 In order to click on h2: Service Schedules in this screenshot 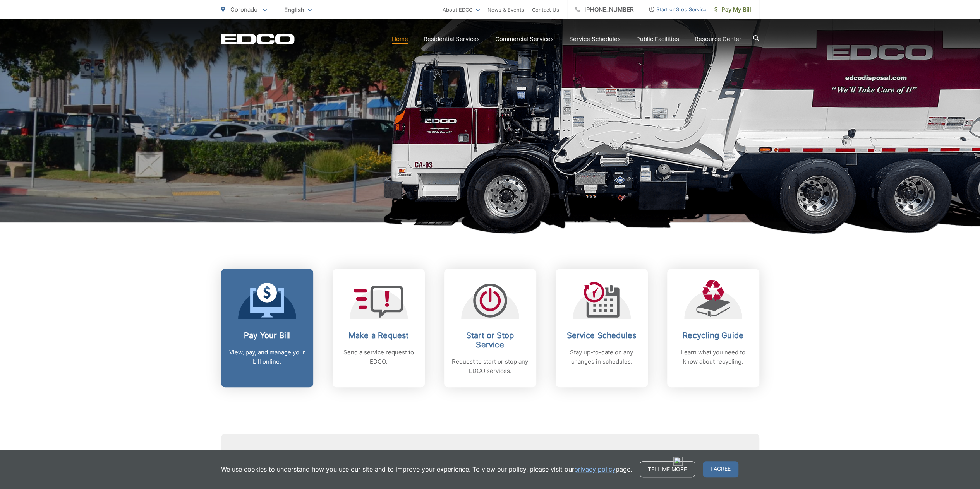, I will do `click(602, 336)`.